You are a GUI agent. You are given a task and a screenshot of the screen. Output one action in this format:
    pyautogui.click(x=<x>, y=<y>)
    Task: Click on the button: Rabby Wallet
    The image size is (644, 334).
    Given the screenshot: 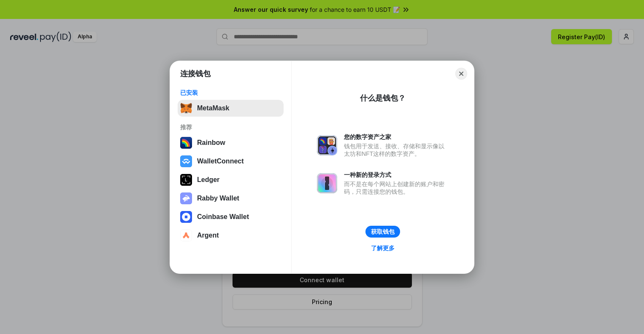 What is the action you would take?
    pyautogui.click(x=230, y=198)
    